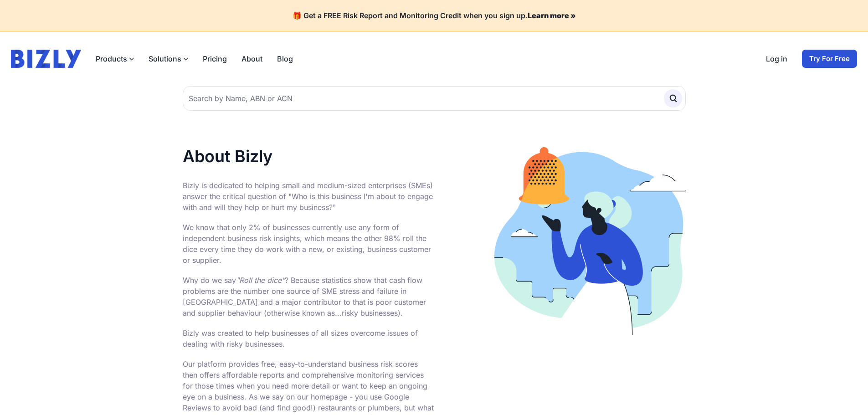 This screenshot has height=415, width=868. Describe the element at coordinates (829, 59) in the screenshot. I see `a: Try For Free` at that location.